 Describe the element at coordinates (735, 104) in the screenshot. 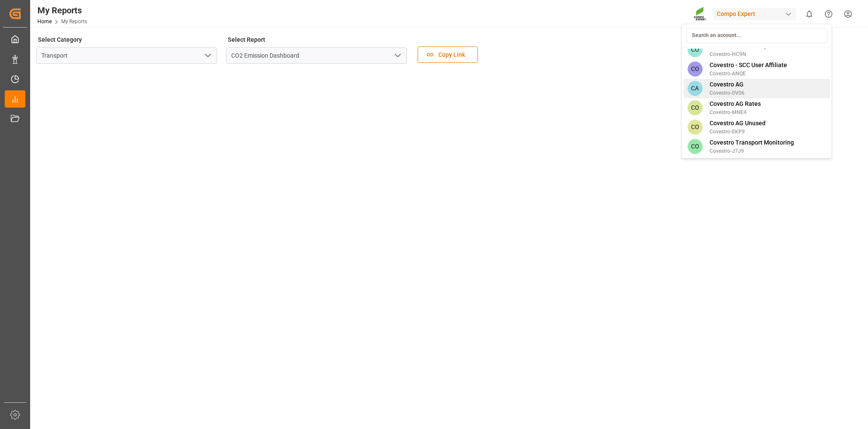

I see `span: Covestro AG Rates` at that location.